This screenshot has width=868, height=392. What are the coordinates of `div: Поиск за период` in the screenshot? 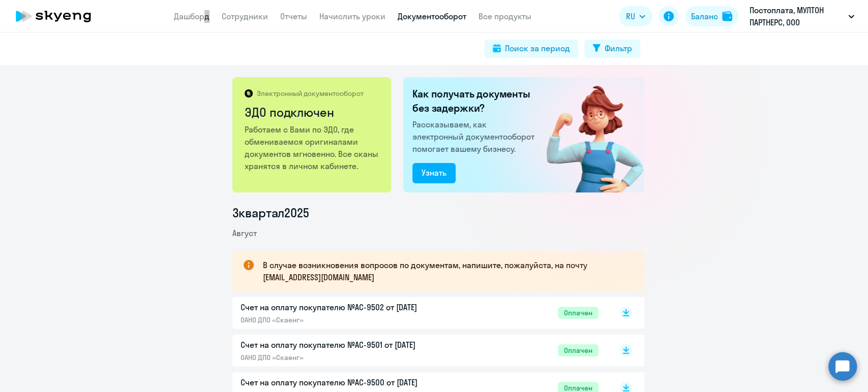 It's located at (538, 48).